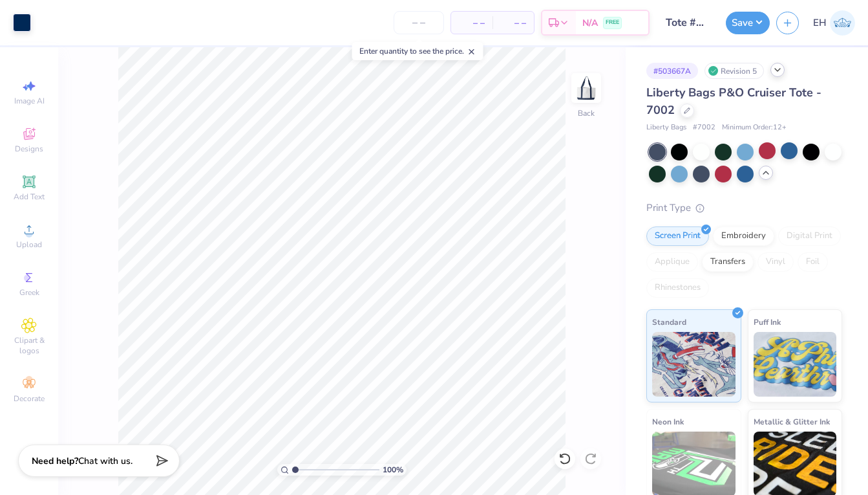 The height and width of the screenshot is (495, 868). I want to click on span: Standard, so click(669, 322).